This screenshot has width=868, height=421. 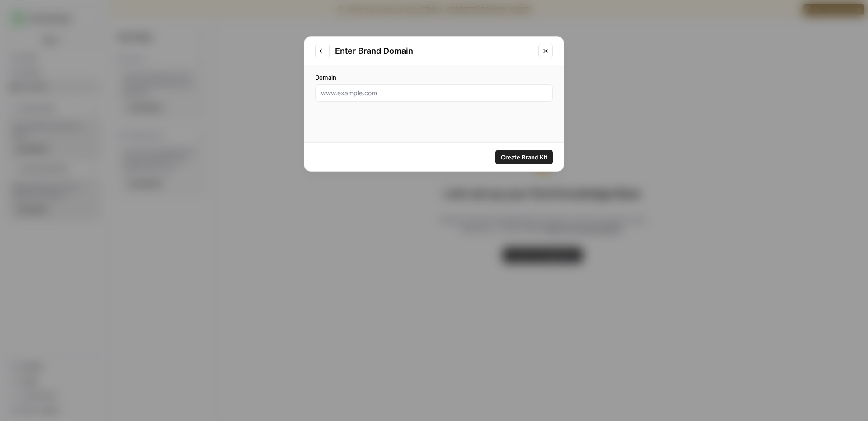 I want to click on label: Domain, so click(x=434, y=77).